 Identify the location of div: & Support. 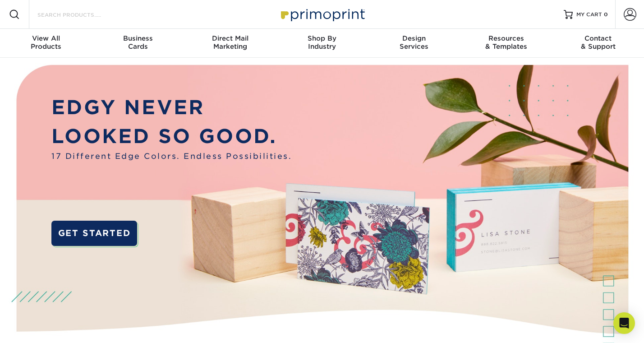
(598, 42).